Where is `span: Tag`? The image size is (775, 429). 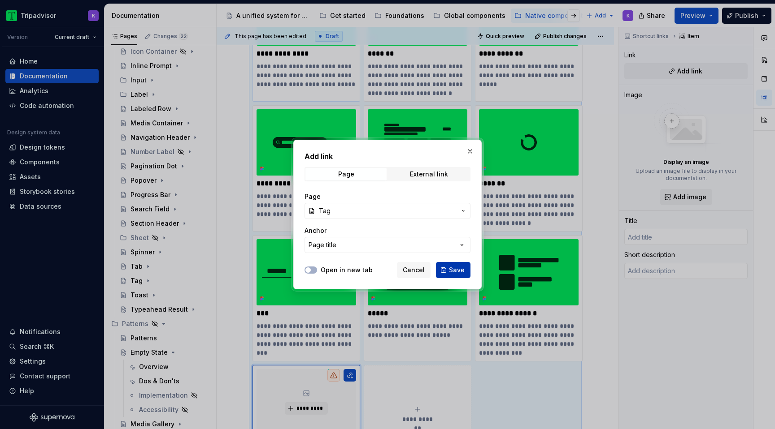 span: Tag is located at coordinates (325, 211).